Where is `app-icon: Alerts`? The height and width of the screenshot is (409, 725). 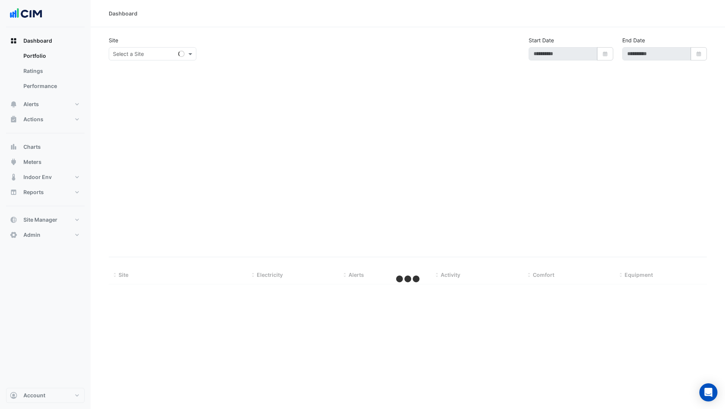
app-icon: Alerts is located at coordinates (14, 104).